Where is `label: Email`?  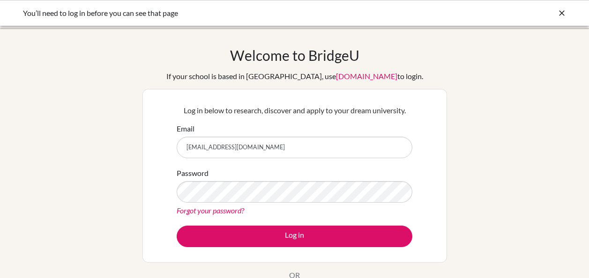
label: Email is located at coordinates (185, 129).